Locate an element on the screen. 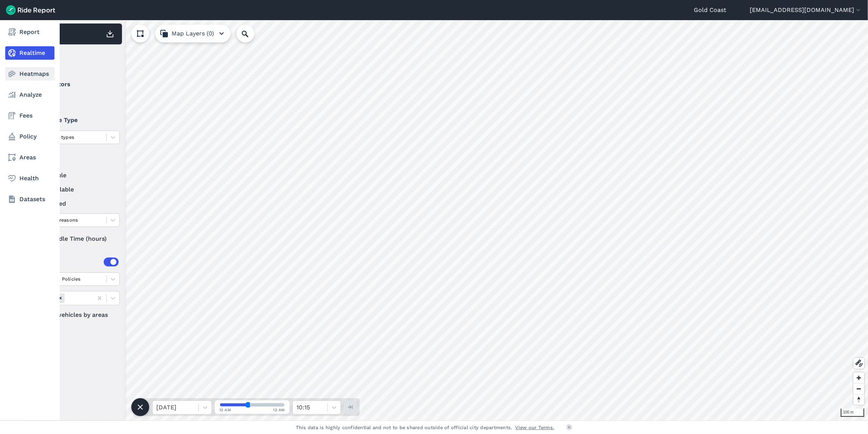 This screenshot has height=434, width=868. a: Heatmaps is located at coordinates (30, 74).